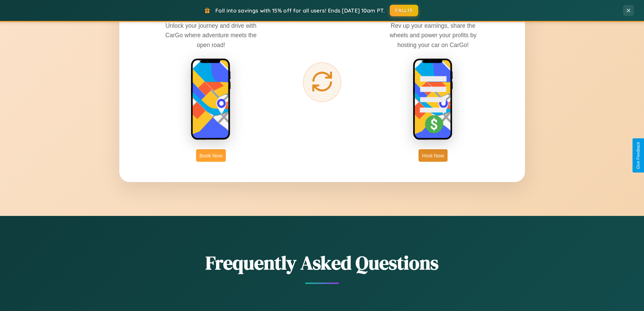 Image resolution: width=644 pixels, height=311 pixels. What do you see at coordinates (211, 35) in the screenshot?
I see `p: Unlock your journey and drive with CarGo where adventure meets the open road!` at bounding box center [211, 35].